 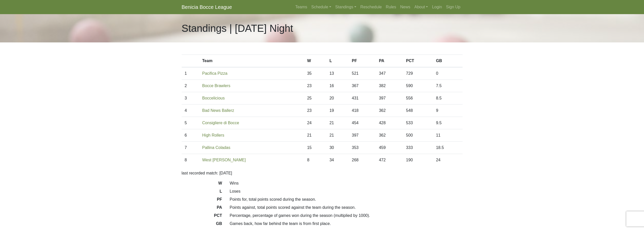 I want to click on a: Consigliere di Bocce, so click(x=221, y=123).